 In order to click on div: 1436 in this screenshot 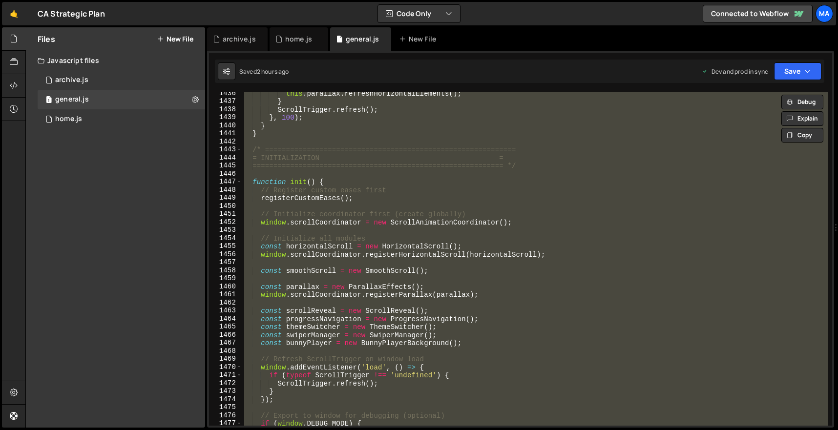, I will do `click(226, 93)`.